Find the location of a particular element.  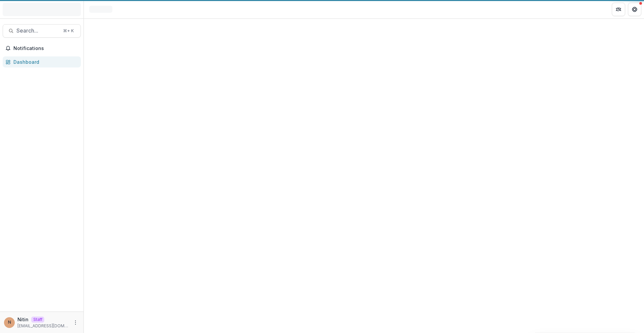

a: Dashboard is located at coordinates (42, 61).